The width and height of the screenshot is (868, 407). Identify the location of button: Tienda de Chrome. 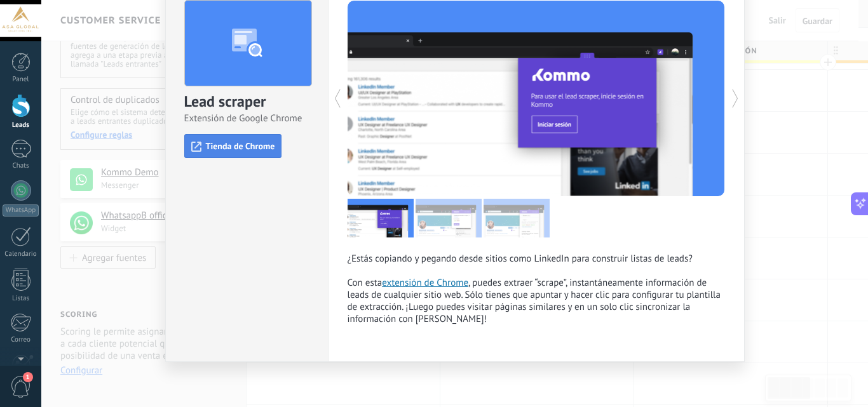
(234, 146).